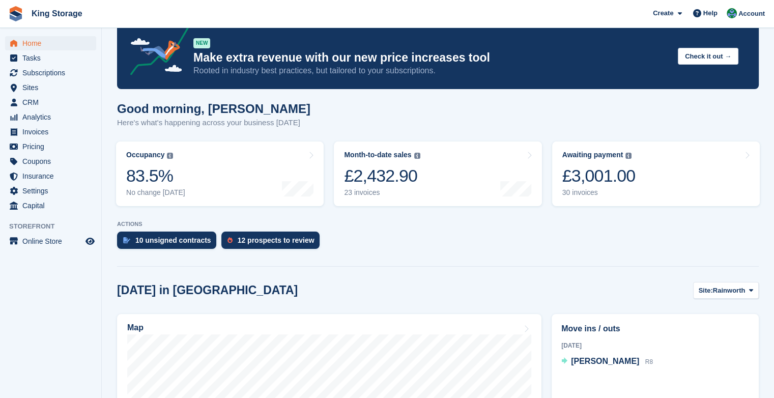 This screenshot has height=398, width=774. Describe the element at coordinates (432, 58) in the screenshot. I see `p: Make extra revenue with our new price increases tool` at that location.